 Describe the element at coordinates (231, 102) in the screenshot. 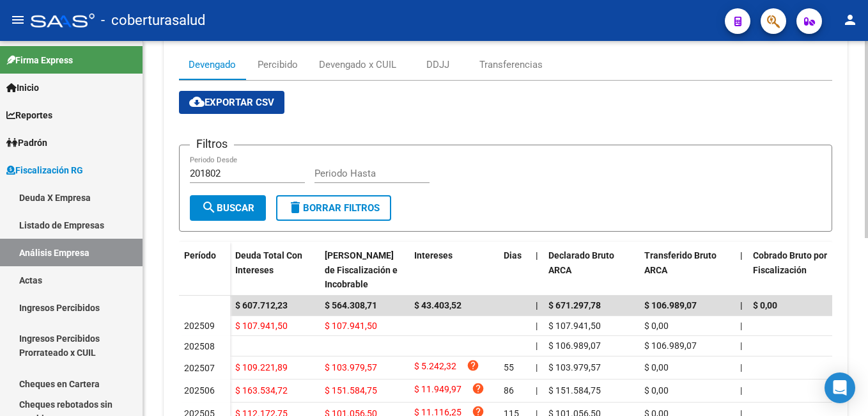

I see `span: Exportar CSV` at that location.